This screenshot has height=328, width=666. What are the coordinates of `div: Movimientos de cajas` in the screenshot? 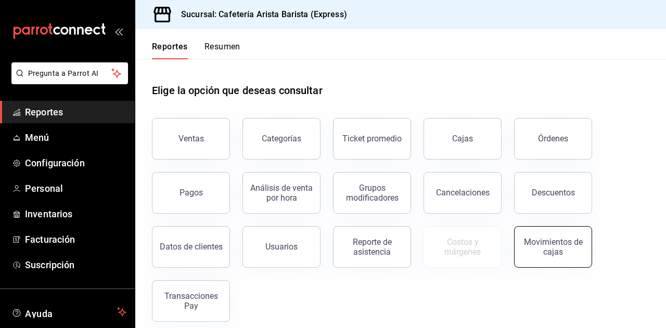 It's located at (553, 247).